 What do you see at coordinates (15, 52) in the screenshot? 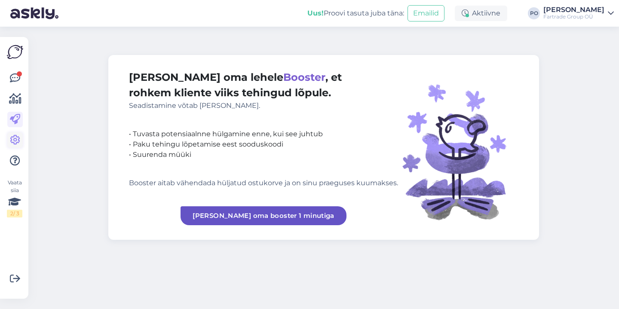
I see `img: Askly Logo` at bounding box center [15, 52].